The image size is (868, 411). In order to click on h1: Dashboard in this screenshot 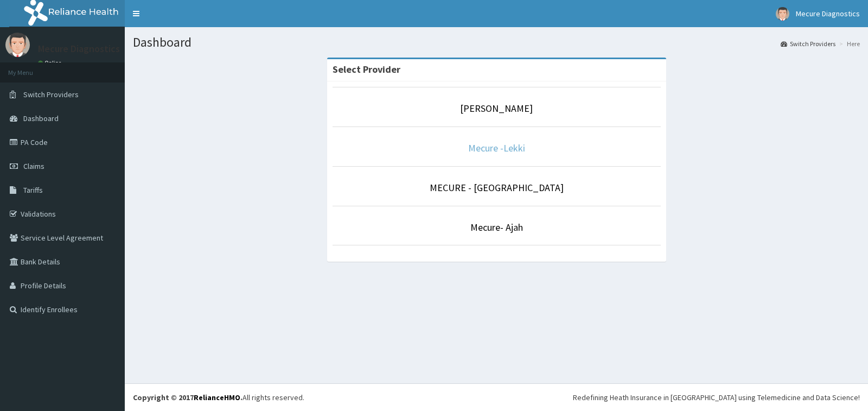, I will do `click(497, 42)`.